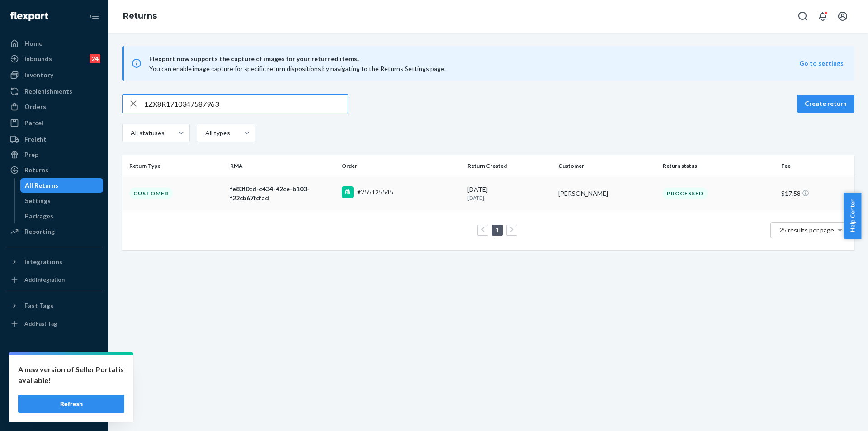  Describe the element at coordinates (29, 16) in the screenshot. I see `img: Flexport logo` at that location.